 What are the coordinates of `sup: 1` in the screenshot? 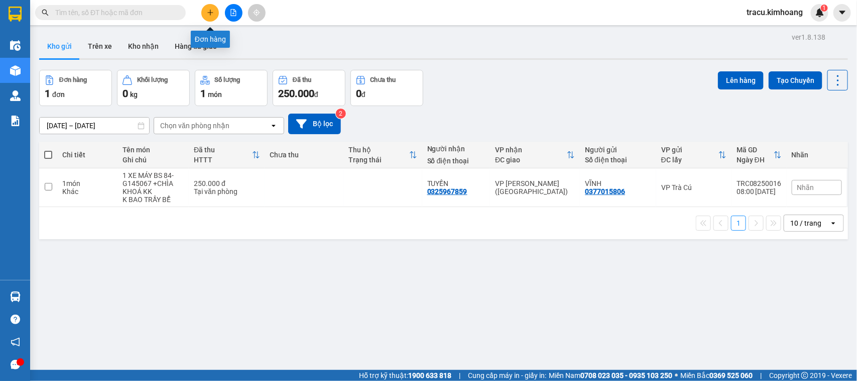 It's located at (824, 8).